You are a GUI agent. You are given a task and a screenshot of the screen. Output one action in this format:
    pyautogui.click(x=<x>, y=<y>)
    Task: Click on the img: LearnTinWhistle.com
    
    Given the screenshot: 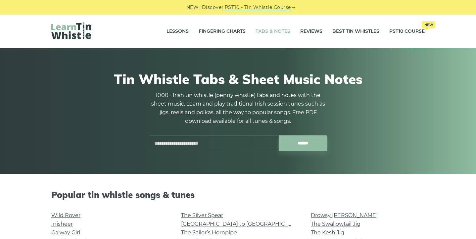 What is the action you would take?
    pyautogui.click(x=71, y=30)
    